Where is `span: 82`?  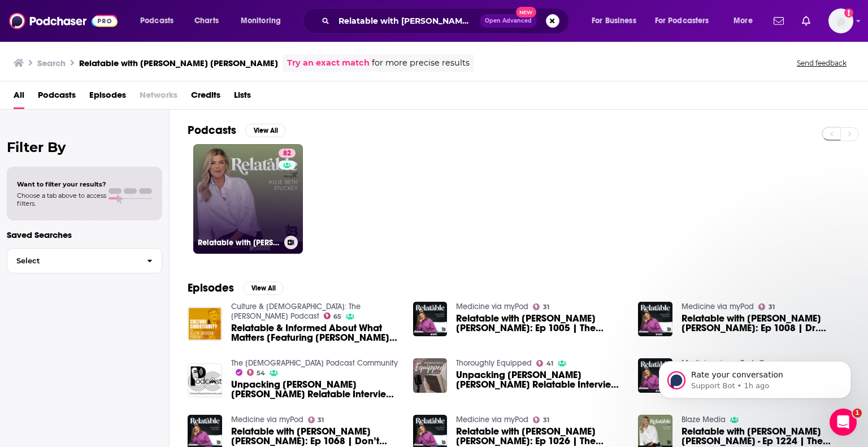
span: 82 is located at coordinates (287, 154).